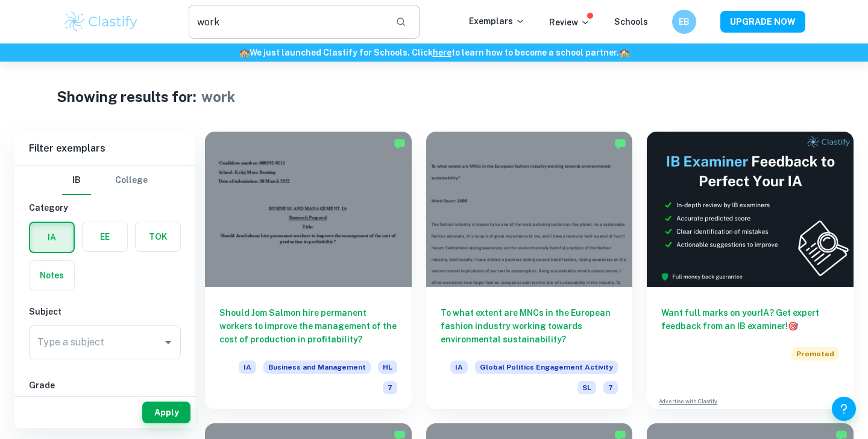 The height and width of the screenshot is (439, 868). Describe the element at coordinates (218, 96) in the screenshot. I see `h1: work` at that location.